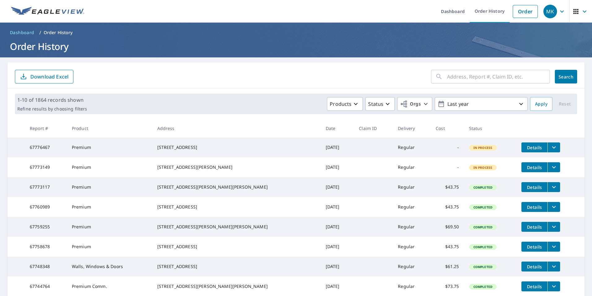  What do you see at coordinates (110, 128) in the screenshot?
I see `th: Product` at bounding box center [110, 128].